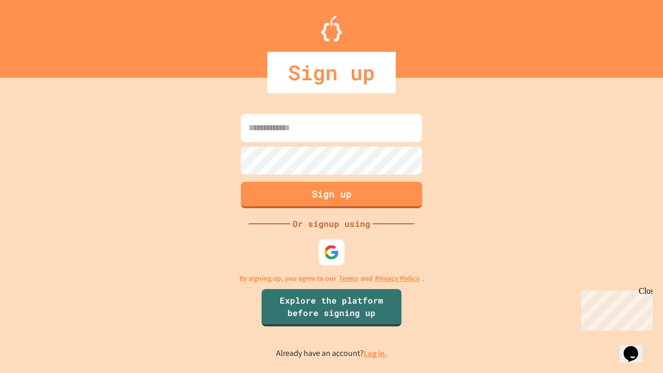  I want to click on a: Explore the platform before signing up, so click(331, 308).